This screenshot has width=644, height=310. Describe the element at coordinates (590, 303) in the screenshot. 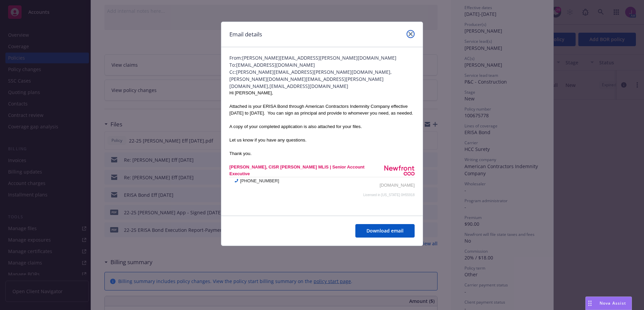

I see `div: Drag to move` at that location.